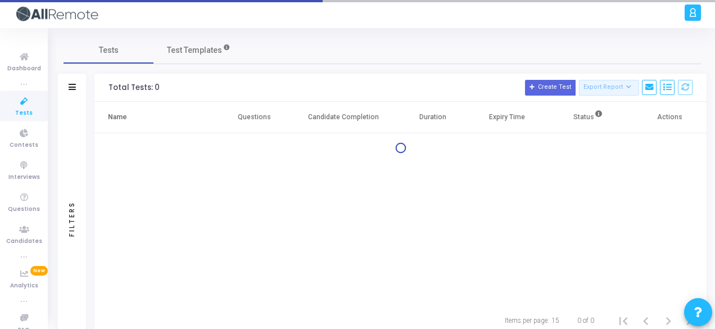 Image resolution: width=715 pixels, height=329 pixels. Describe the element at coordinates (507, 118) in the screenshot. I see `th: Expiry Time` at that location.